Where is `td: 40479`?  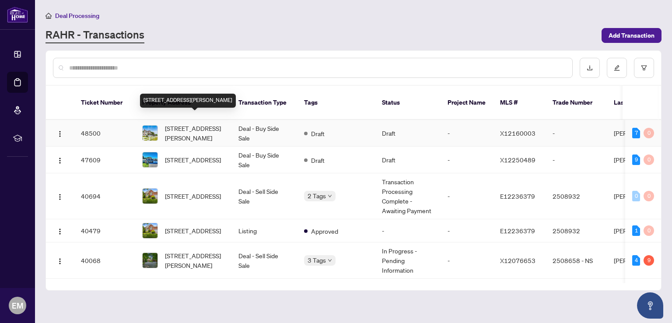 td: 40479 is located at coordinates (105, 230).